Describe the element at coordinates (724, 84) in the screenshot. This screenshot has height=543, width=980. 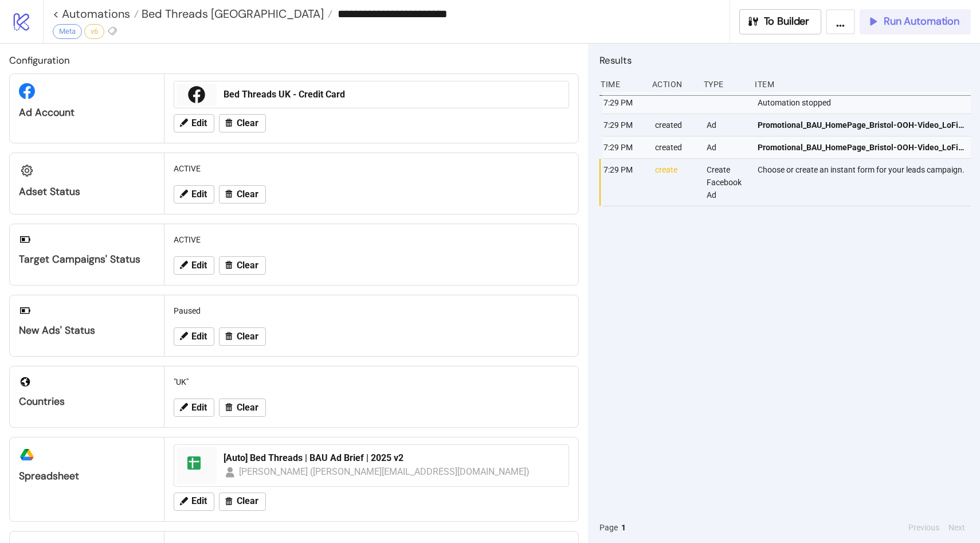
I see `div: Type` at that location.